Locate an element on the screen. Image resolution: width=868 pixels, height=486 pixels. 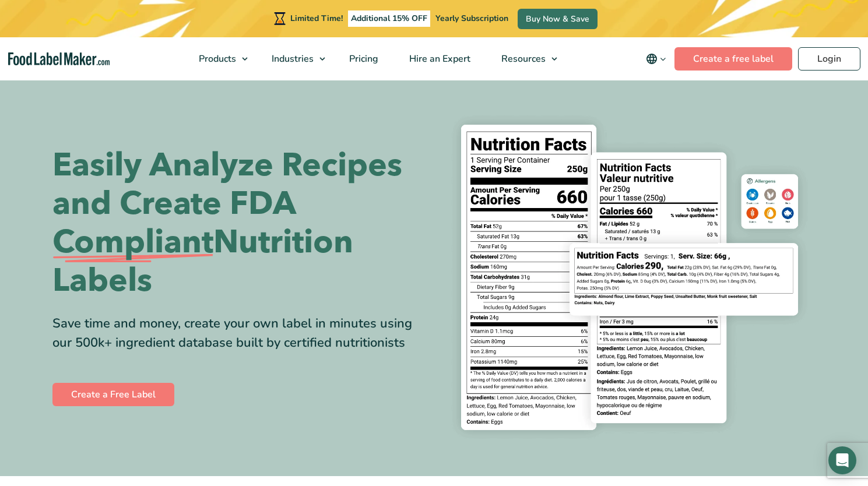
a: Login is located at coordinates (829, 59).